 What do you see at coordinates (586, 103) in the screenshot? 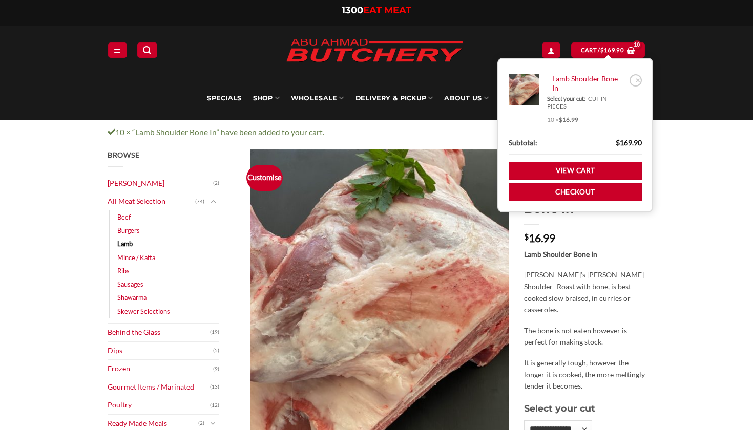
I see `div: CUT IN PIECES` at bounding box center [586, 103].